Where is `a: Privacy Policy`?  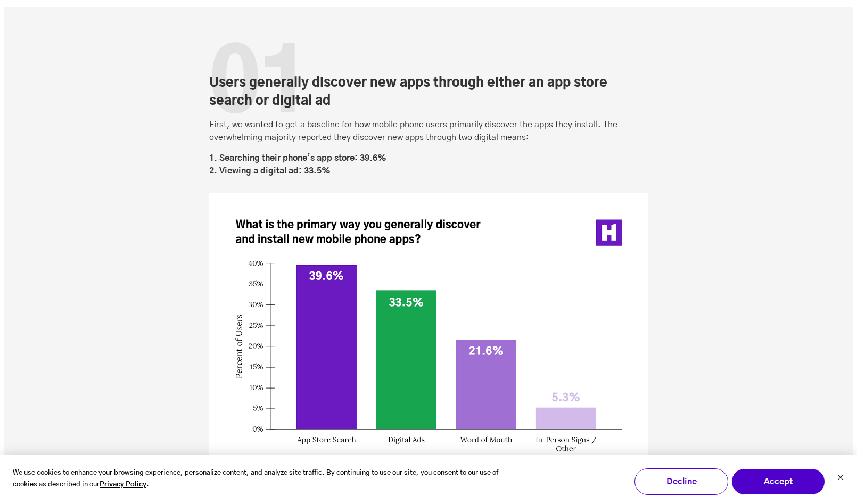 a: Privacy Policy is located at coordinates (123, 484).